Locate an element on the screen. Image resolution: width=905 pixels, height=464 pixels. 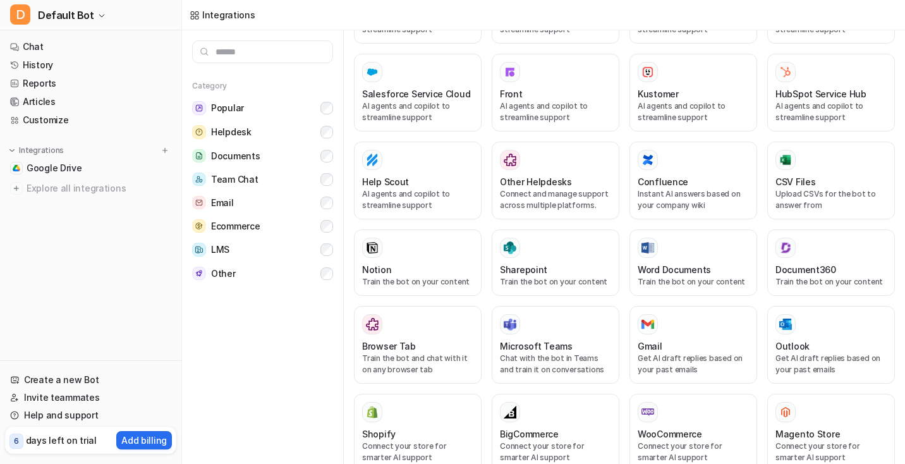
button: Microsoft TeamsMicrosoft TeamsChat with the bot in Teams and train it on conversations is located at coordinates (555, 344).